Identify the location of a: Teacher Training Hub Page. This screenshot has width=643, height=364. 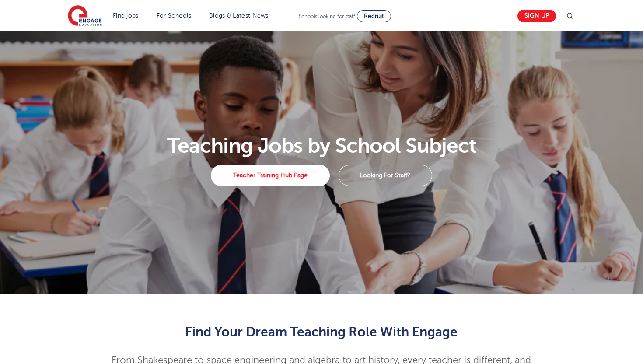
(270, 175).